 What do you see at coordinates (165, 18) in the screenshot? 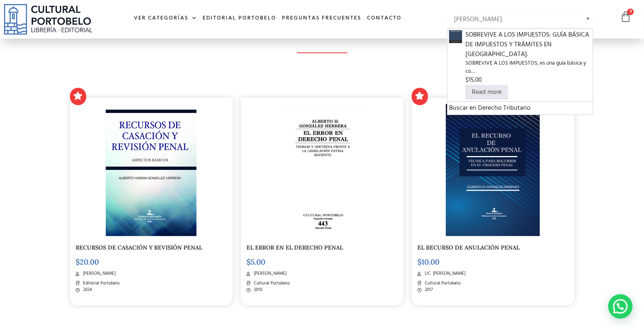
I see `a: Ver Categorías` at bounding box center [165, 18].